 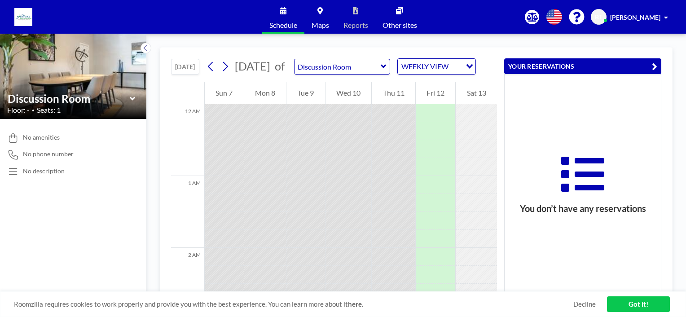 What do you see at coordinates (349, 93) in the screenshot?
I see `div: Wed 10` at bounding box center [349, 93].